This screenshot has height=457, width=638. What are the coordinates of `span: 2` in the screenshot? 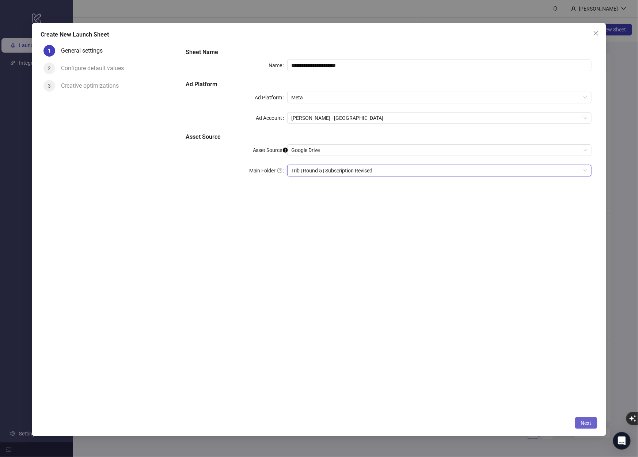 It's located at (49, 68).